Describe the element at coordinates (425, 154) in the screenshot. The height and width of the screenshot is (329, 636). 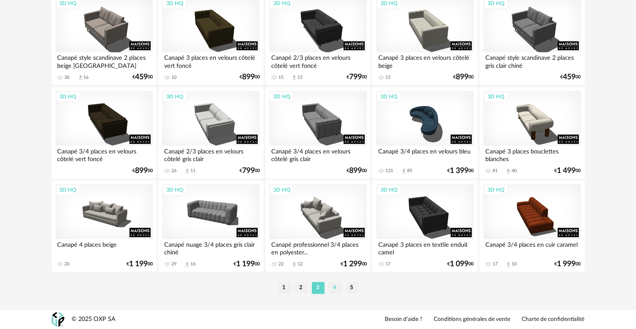
I see `div: Canapé 3/4 places en velours bleu` at that location.